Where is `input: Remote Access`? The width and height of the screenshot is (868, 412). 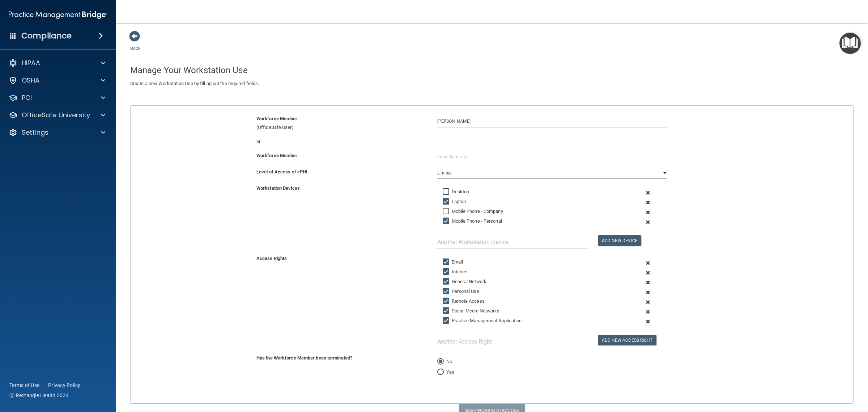
input: Remote Access is located at coordinates (447, 301).